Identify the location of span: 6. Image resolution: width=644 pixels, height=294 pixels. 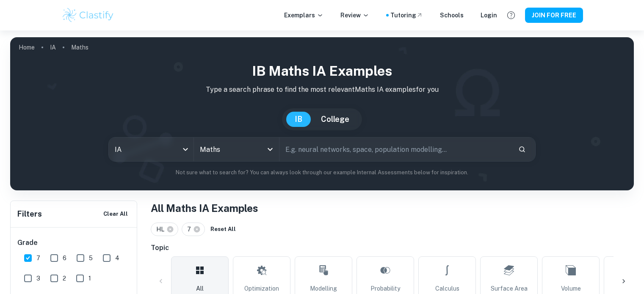
(64, 258).